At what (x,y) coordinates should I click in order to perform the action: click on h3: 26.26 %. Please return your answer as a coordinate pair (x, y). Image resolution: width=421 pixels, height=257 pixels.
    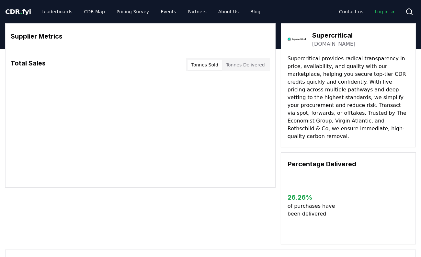
    Looking at the image, I should click on (313, 197).